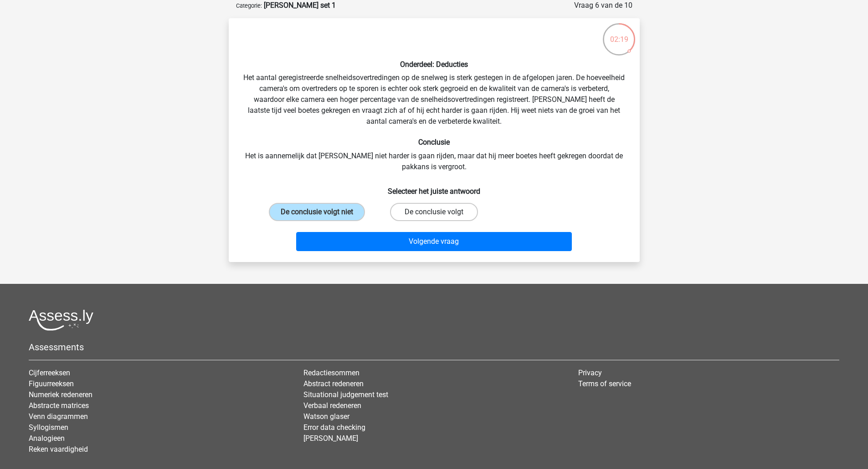 The image size is (868, 469). What do you see at coordinates (59, 405) in the screenshot?
I see `a: Abstracte matrices` at bounding box center [59, 405].